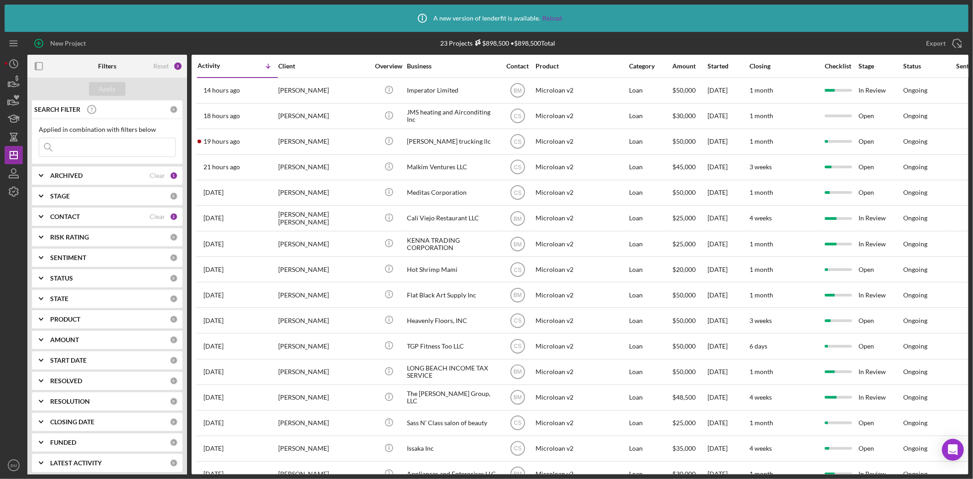 The height and width of the screenshot is (479, 973). What do you see at coordinates (76, 463) in the screenshot?
I see `b: LATEST ACTIVITY` at bounding box center [76, 463].